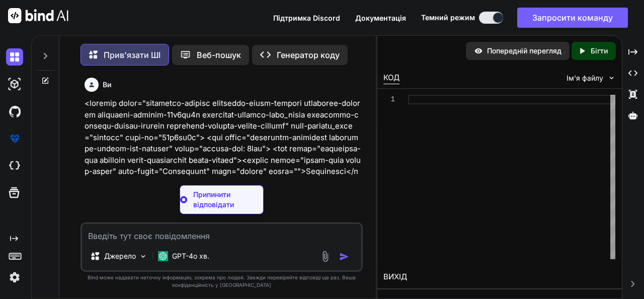 The image size is (644, 299). Describe the element at coordinates (15, 57) in the screenshot. I see `img: darkChat` at that location.